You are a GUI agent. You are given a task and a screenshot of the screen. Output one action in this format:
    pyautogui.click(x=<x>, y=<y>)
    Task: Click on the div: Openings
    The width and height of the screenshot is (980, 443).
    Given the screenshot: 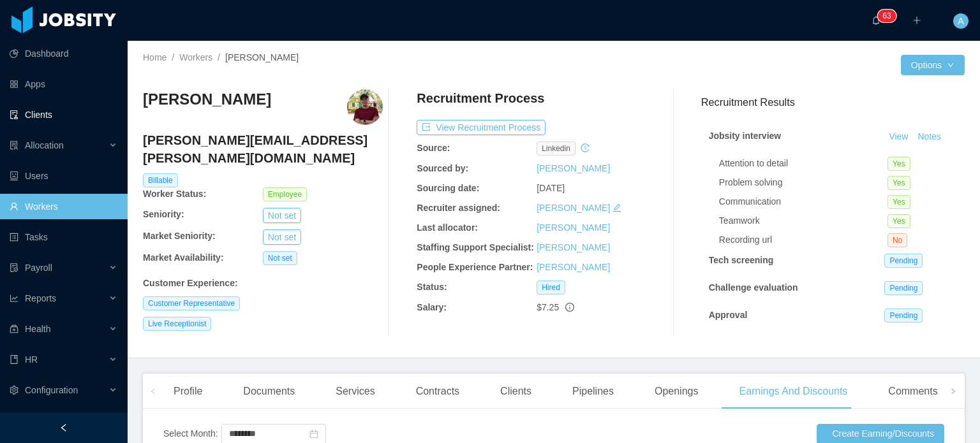 What is the action you would take?
    pyautogui.click(x=676, y=391)
    